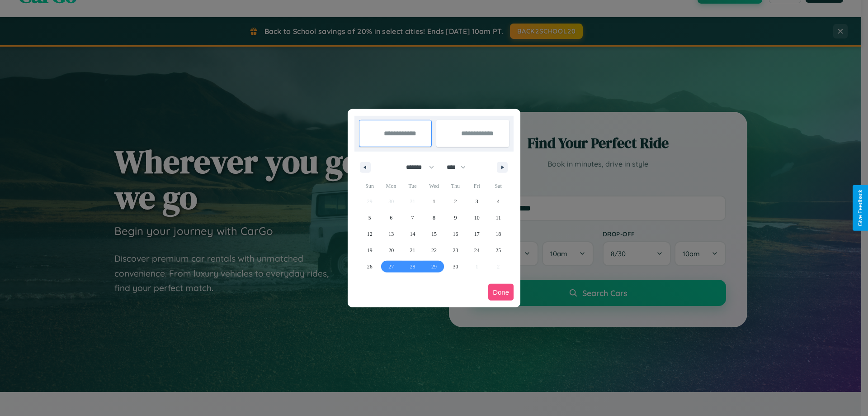  I want to click on button: 27, so click(391, 266).